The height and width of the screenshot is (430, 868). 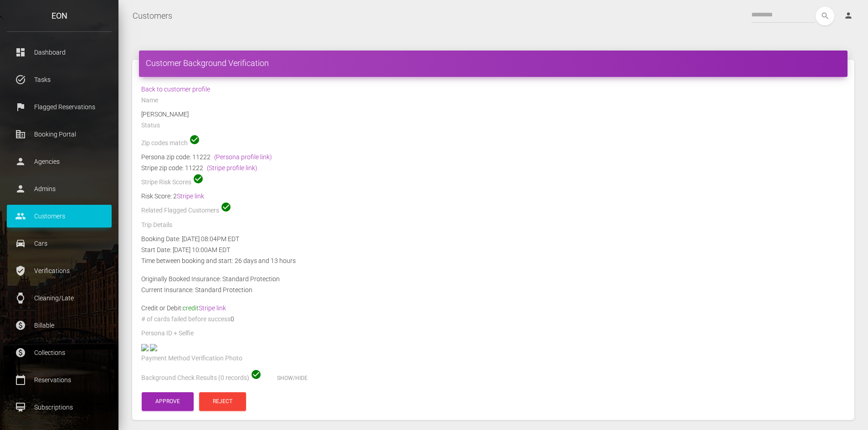 What do you see at coordinates (150, 126) in the screenshot?
I see `label: Status` at bounding box center [150, 126].